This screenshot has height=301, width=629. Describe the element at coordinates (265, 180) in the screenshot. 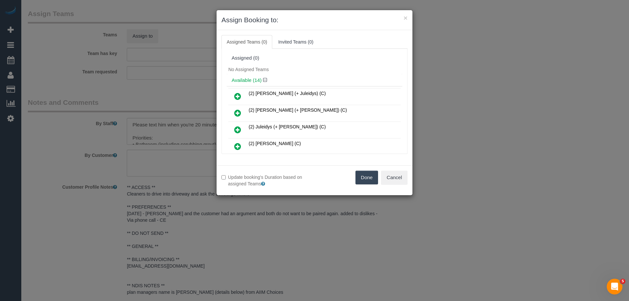

I see `label: Update booking's Duration based on assigned Teams` at that location.